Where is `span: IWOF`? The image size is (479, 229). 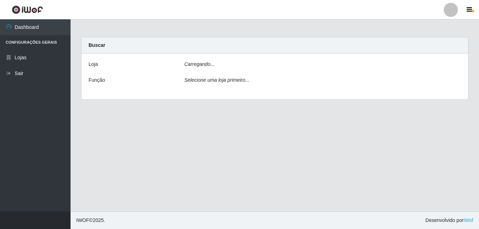 span: IWOF is located at coordinates (83, 221).